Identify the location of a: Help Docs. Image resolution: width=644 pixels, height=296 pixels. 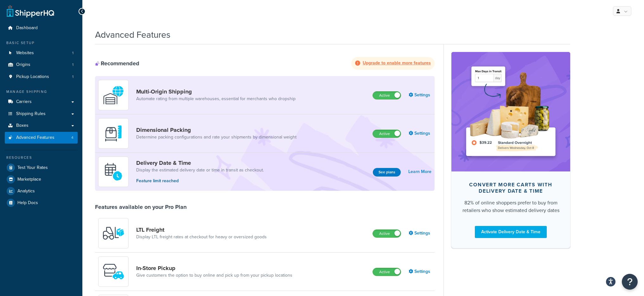
(41, 203).